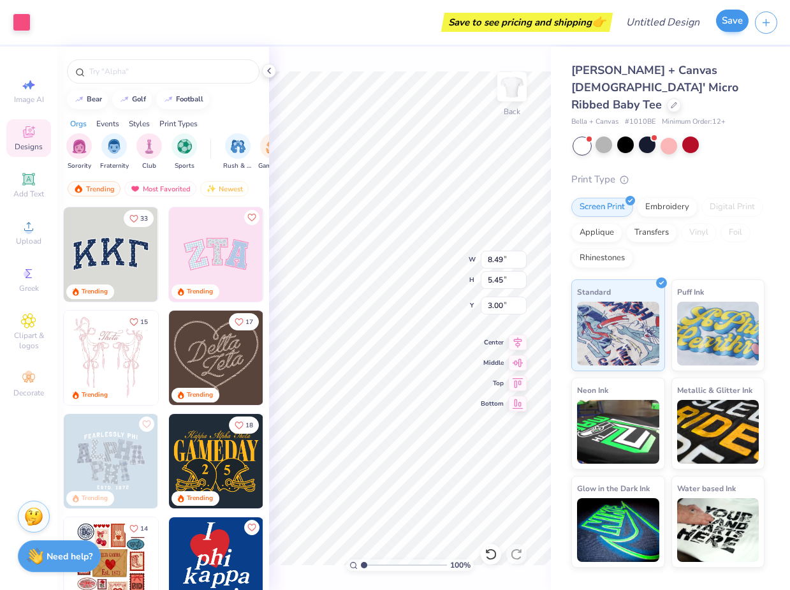 Image resolution: width=790 pixels, height=590 pixels. What do you see at coordinates (526, 22) in the screenshot?
I see `div: Save to see pricing and shipping` at bounding box center [526, 22].